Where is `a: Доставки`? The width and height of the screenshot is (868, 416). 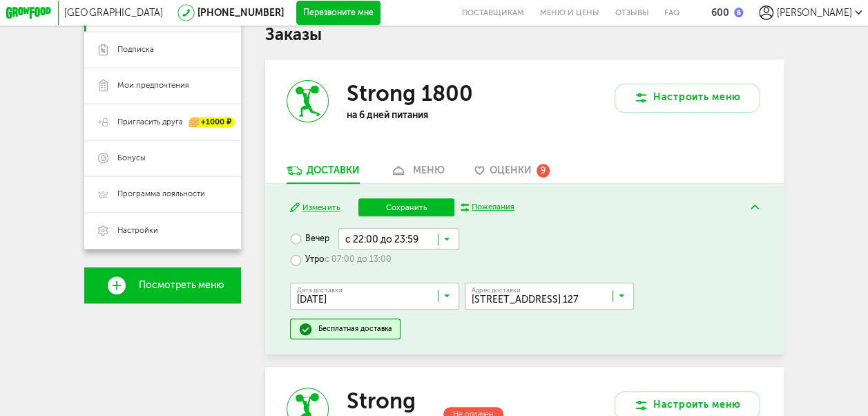
a: Доставки is located at coordinates (323, 173).